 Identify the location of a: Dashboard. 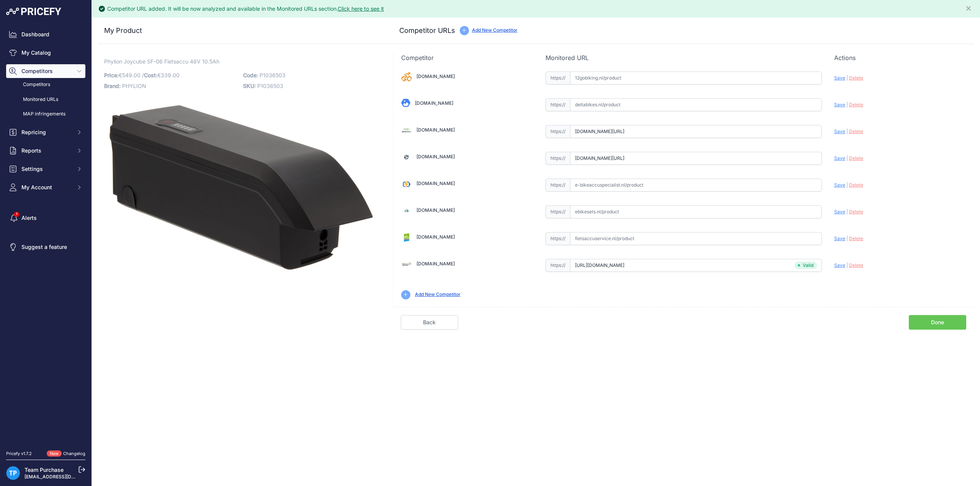
(45, 34).